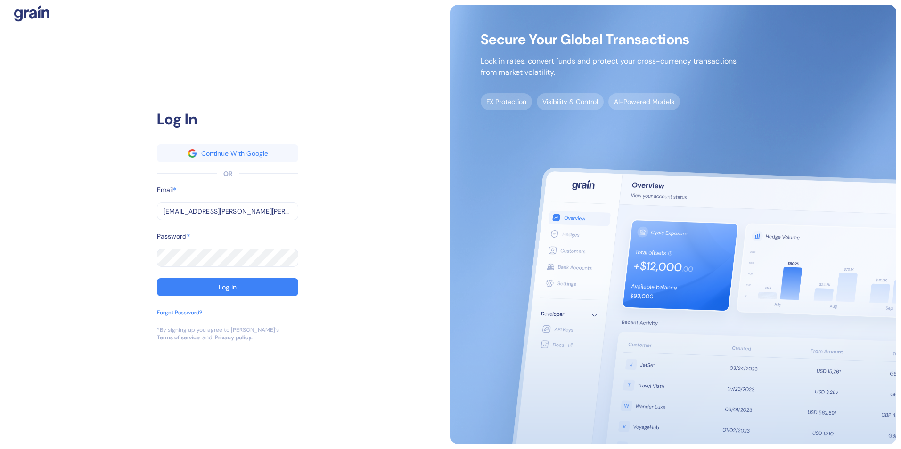 The width and height of the screenshot is (901, 449). I want to click on a: Privacy policy., so click(234, 338).